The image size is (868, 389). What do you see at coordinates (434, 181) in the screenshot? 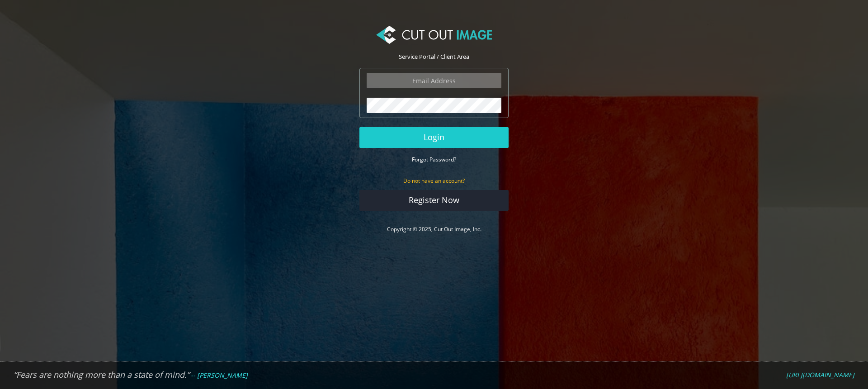
I see `small: Do not have an account?` at bounding box center [434, 181].